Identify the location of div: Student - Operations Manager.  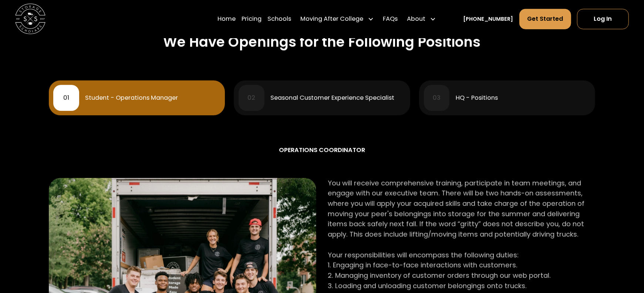
(131, 98).